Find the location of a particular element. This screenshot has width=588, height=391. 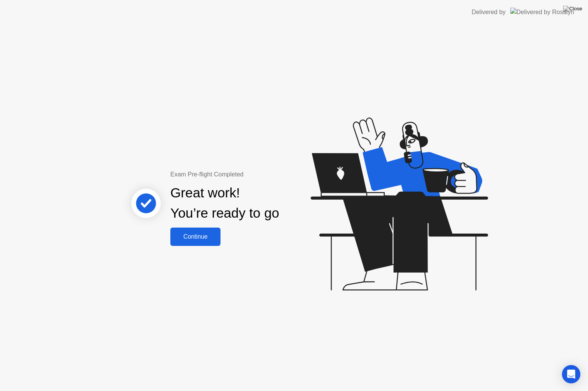

div: Continue is located at coordinates (195, 237).